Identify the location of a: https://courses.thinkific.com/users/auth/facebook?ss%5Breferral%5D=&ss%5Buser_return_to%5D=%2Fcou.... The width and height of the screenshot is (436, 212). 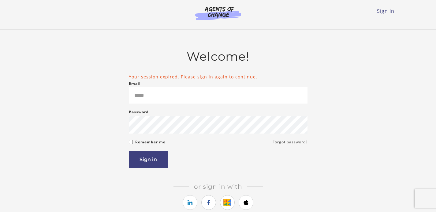
(209, 202).